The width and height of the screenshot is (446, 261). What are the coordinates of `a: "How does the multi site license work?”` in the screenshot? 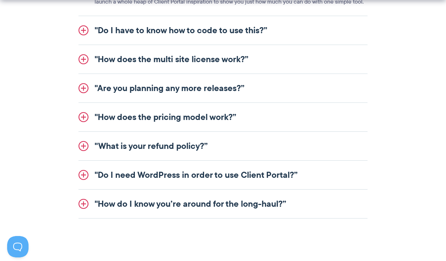 It's located at (223, 59).